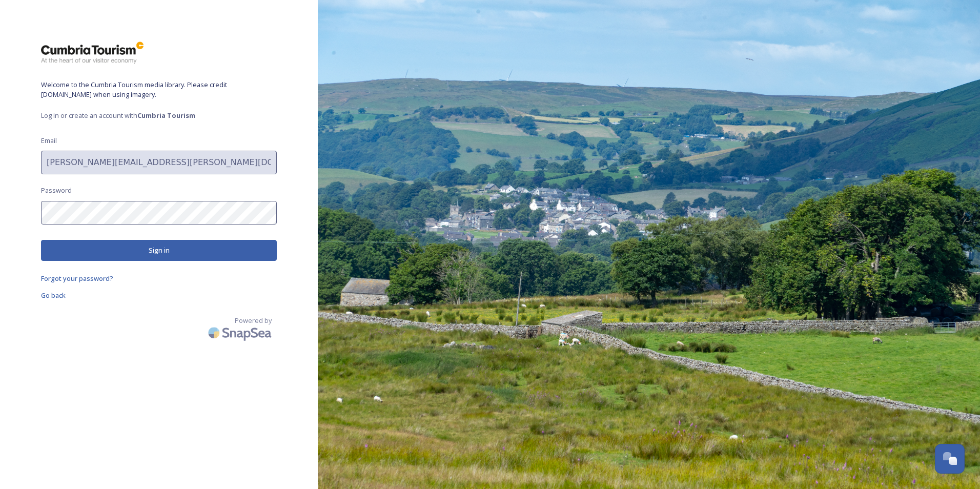  What do you see at coordinates (53, 295) in the screenshot?
I see `span: Go back` at bounding box center [53, 295].